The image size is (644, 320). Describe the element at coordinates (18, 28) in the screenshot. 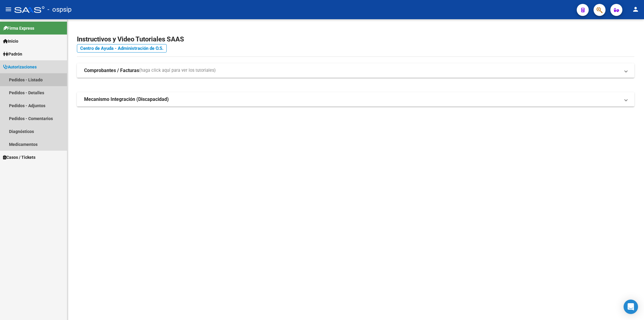

I see `span: Firma Express` at that location.